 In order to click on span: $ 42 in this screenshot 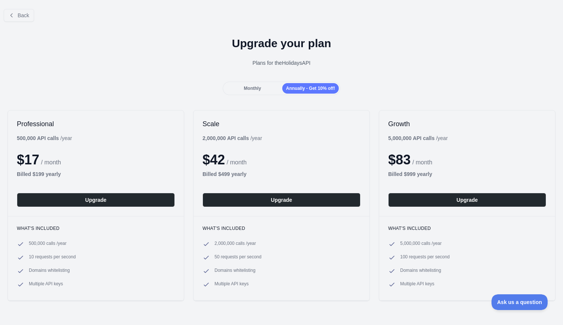, I will do `click(214, 160)`.